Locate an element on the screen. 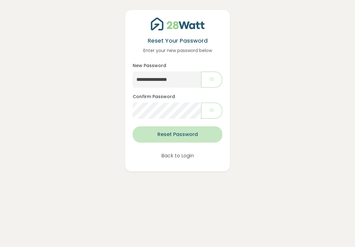 This screenshot has height=247, width=355. img: 28Watt is located at coordinates (177, 24).